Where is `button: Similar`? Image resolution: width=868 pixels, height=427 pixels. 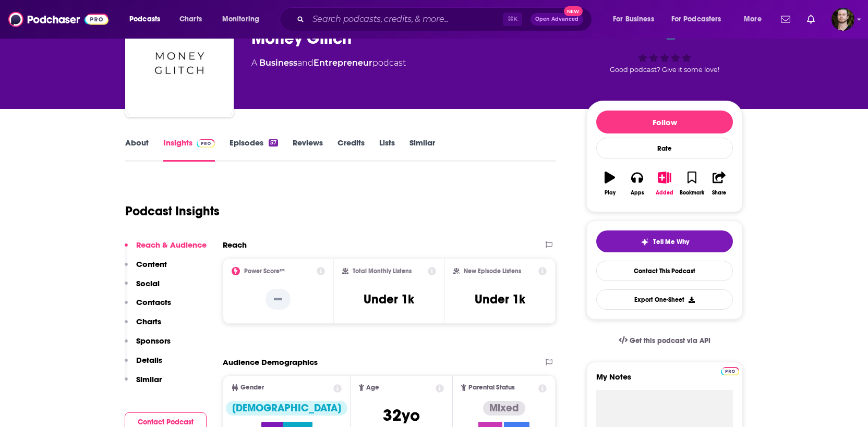 button: Similar is located at coordinates (143, 384).